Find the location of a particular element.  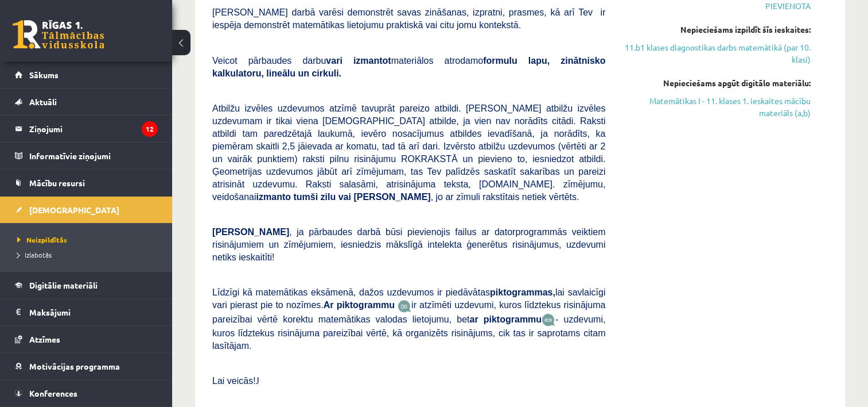

a: Rīgas 1. Tālmācības vidusskola is located at coordinates (58, 35).